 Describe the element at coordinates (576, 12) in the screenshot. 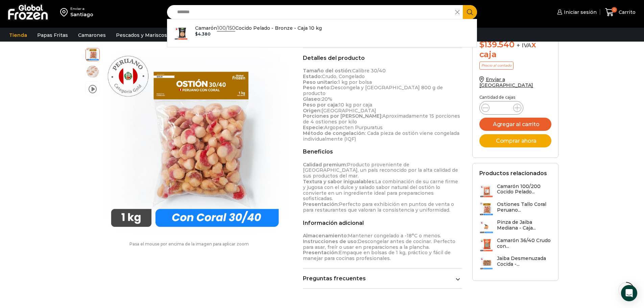

I see `a: Iniciar sesión` at that location.